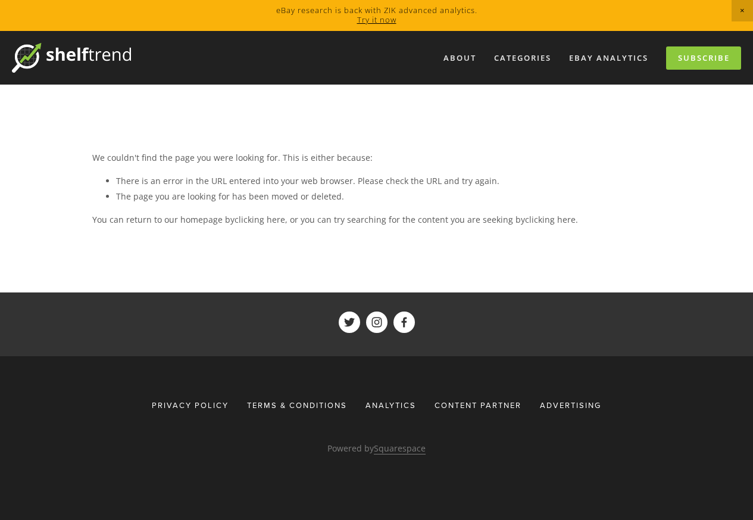 The width and height of the screenshot is (753, 520). Describe the element at coordinates (567, 405) in the screenshot. I see `a: Advertising` at that location.